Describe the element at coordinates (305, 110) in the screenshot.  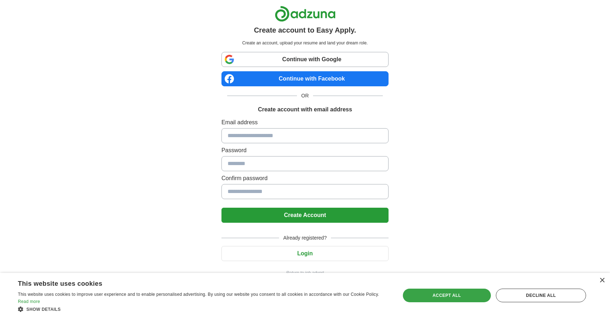
I see `h1: Create account with email address` at that location.